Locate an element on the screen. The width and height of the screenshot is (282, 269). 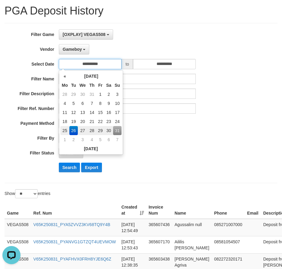
td: 24 is located at coordinates (117, 121).